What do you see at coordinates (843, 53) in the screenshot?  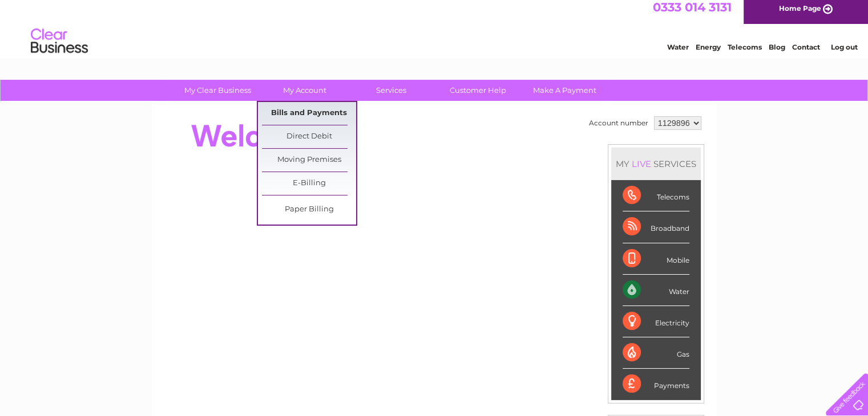 I see `a: Log out` at bounding box center [843, 53].